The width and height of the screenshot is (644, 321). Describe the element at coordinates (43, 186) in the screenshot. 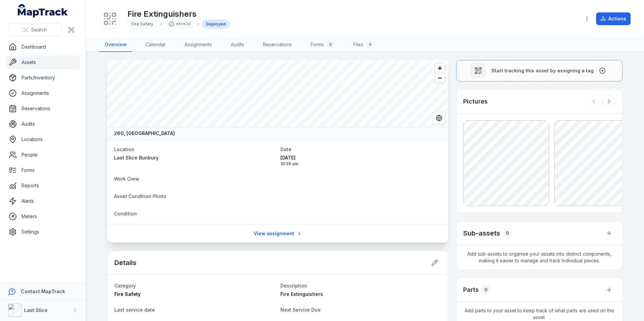

I see `a: Reports` at that location.